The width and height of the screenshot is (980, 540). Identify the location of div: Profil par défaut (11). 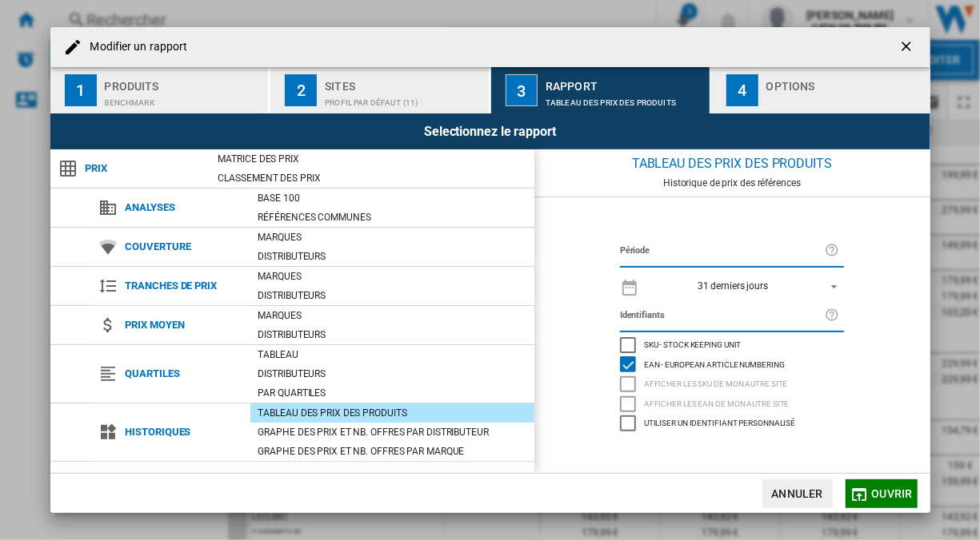
(403, 98).